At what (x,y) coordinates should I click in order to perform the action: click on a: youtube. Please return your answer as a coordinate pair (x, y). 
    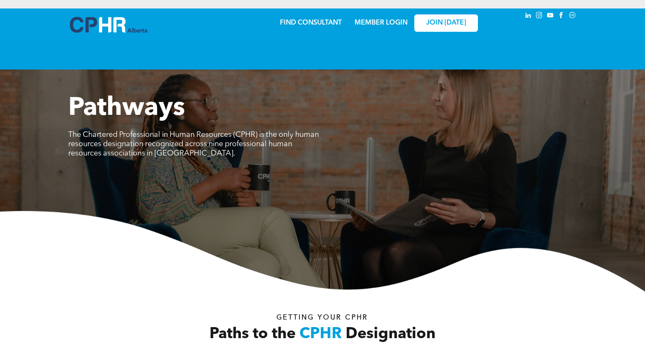
    Looking at the image, I should click on (550, 16).